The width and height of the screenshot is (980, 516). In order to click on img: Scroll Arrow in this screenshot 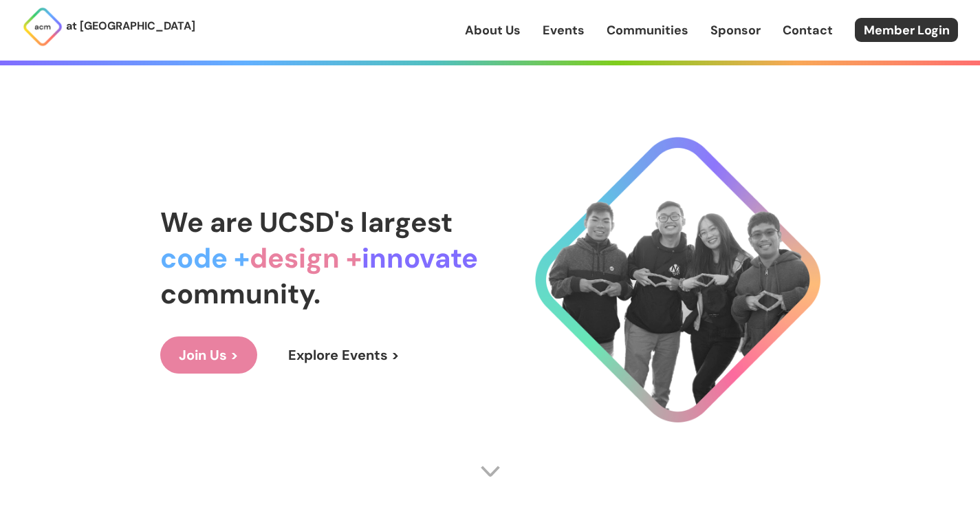, I will do `click(490, 471)`.